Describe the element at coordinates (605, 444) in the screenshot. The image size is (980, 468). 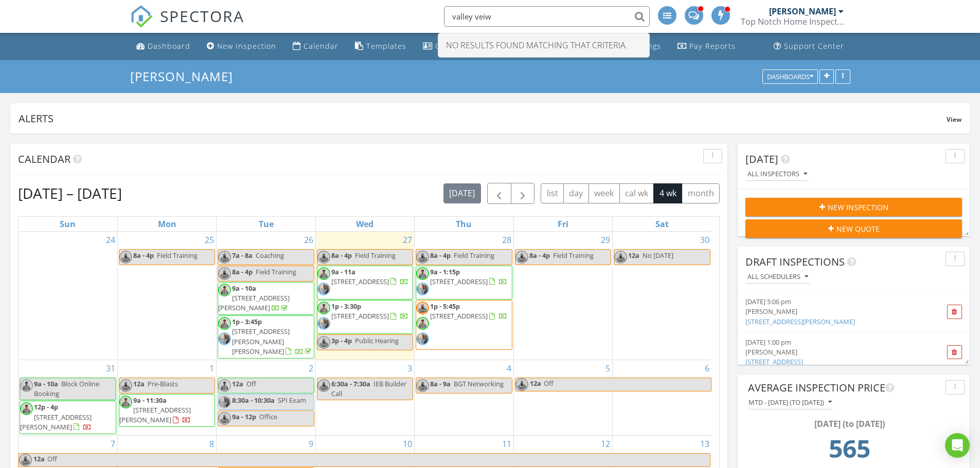
I see `a: Go to September 12, 2025` at that location.